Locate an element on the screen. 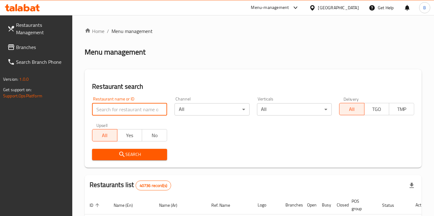  span: Name (En) is located at coordinates (127, 206).